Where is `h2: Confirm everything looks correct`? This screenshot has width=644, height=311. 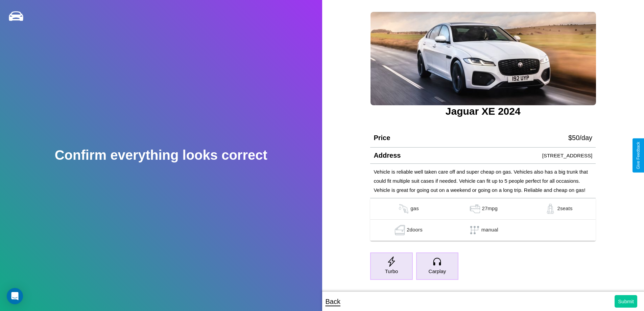
h2: Confirm everything looks correct is located at coordinates (161, 155).